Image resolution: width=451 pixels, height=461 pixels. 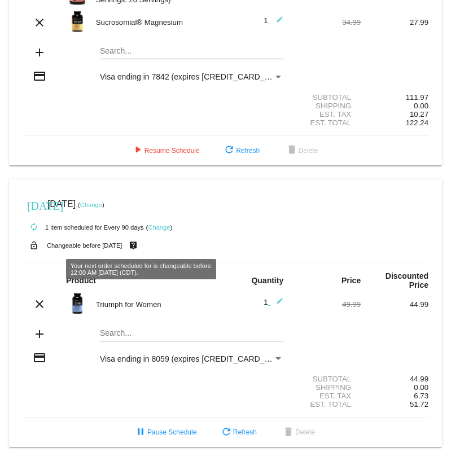 What do you see at coordinates (81, 280) in the screenshot?
I see `strong: Product` at bounding box center [81, 280].